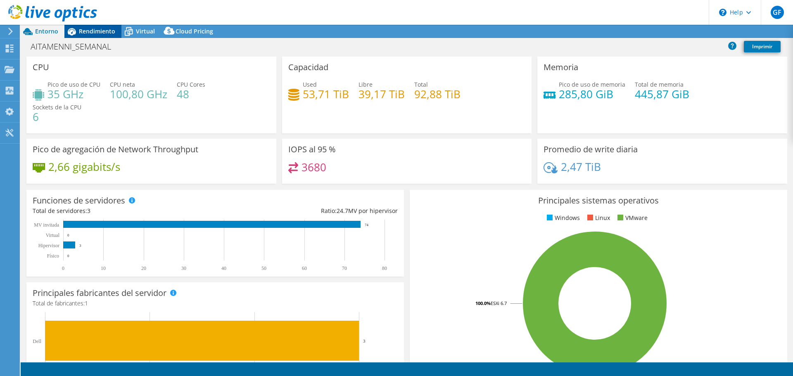 The height and width of the screenshot is (376, 793). I want to click on a: Imprimir, so click(762, 47).